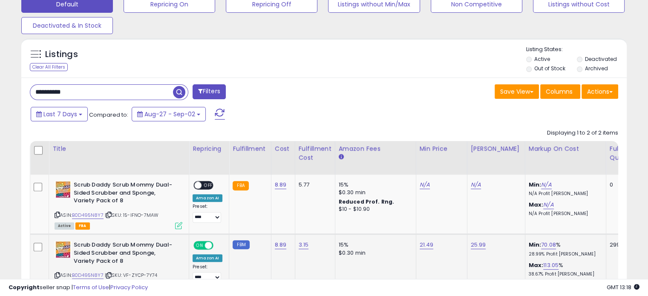 The width and height of the screenshot is (648, 296). Describe the element at coordinates (59, 114) in the screenshot. I see `button: Last 7 Days` at that location.